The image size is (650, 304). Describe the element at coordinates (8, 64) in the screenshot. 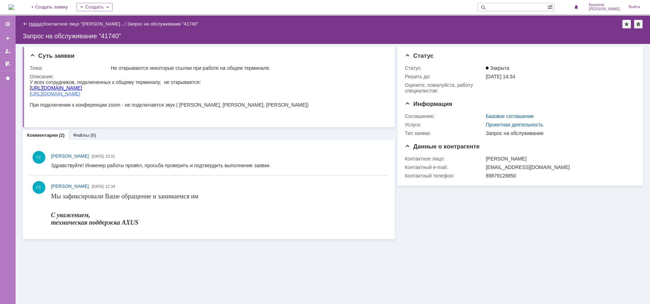

I see `a: Мои согласования` at that location.